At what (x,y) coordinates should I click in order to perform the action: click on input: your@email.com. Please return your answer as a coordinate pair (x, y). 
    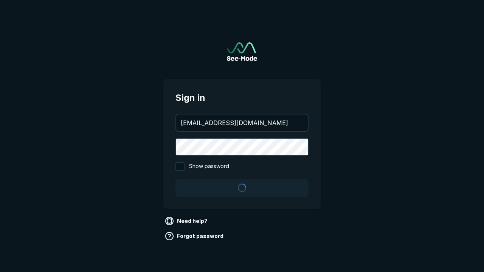
    Looking at the image, I should click on (242, 123).